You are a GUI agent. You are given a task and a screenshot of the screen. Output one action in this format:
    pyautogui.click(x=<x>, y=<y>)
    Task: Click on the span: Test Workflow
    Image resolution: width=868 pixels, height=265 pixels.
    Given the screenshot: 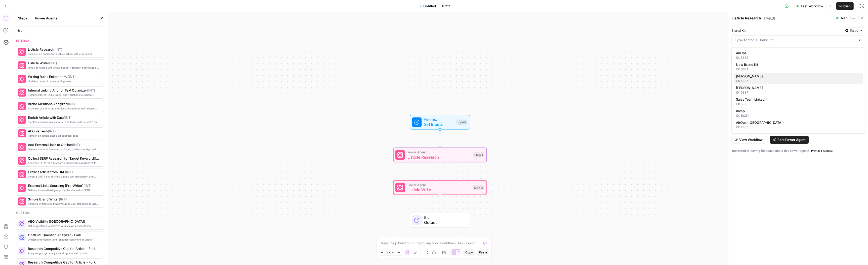 What is the action you would take?
    pyautogui.click(x=812, y=6)
    